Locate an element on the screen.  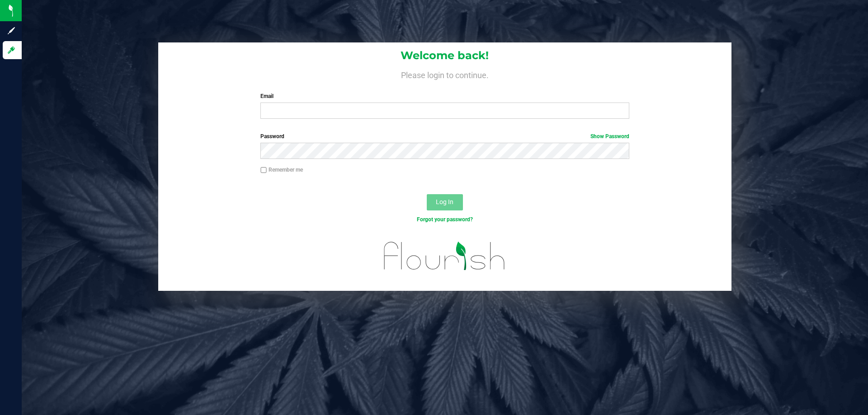
a: Forgot your password? is located at coordinates (445, 219).